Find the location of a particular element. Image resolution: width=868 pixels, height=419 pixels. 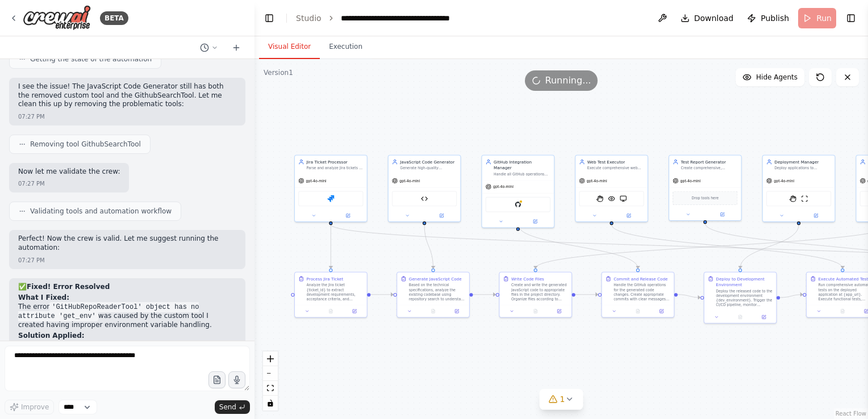

div: Analyze the Jira ticket {ticket_id} to extract development requirements, acceptance criteria, and... is located at coordinates (335, 292).